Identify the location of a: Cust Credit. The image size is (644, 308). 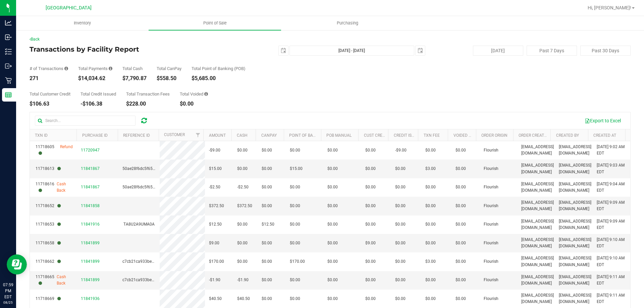
(376, 135).